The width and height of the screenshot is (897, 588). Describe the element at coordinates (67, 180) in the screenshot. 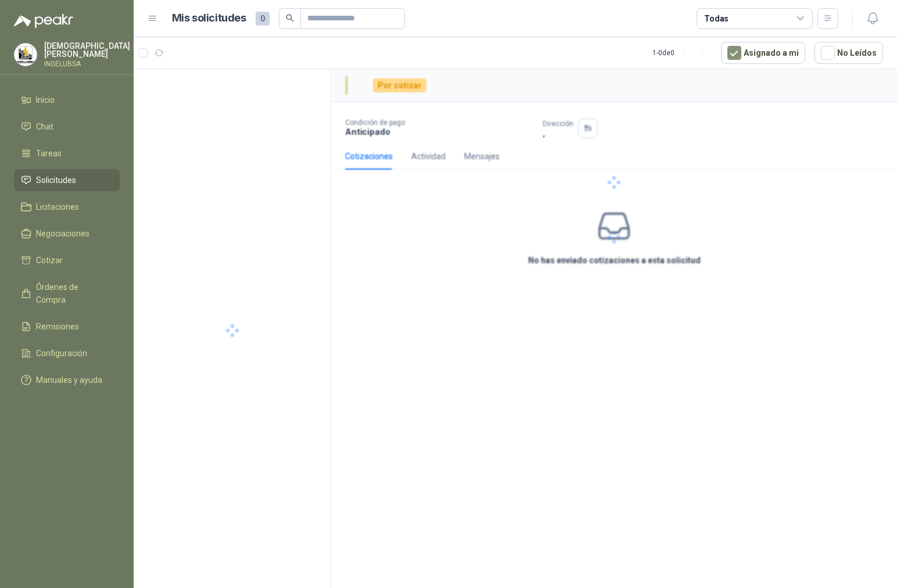

I see `a: Solicitudes` at that location.